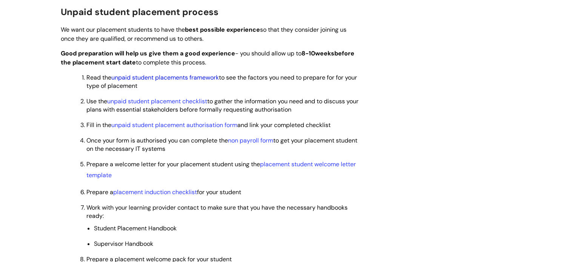 The width and height of the screenshot is (574, 262). What do you see at coordinates (140, 12) in the screenshot?
I see `span: Unpaid student placement process` at bounding box center [140, 12].